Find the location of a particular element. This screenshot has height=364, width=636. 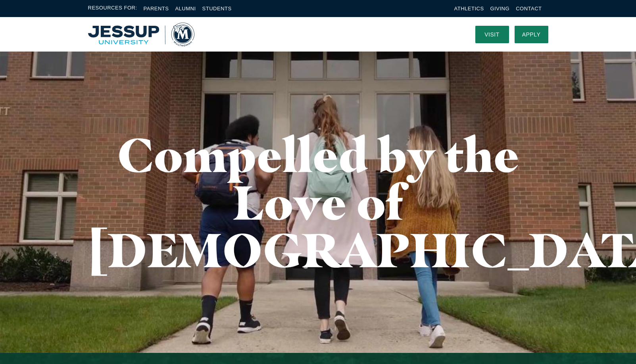

a: Students is located at coordinates (217, 8).